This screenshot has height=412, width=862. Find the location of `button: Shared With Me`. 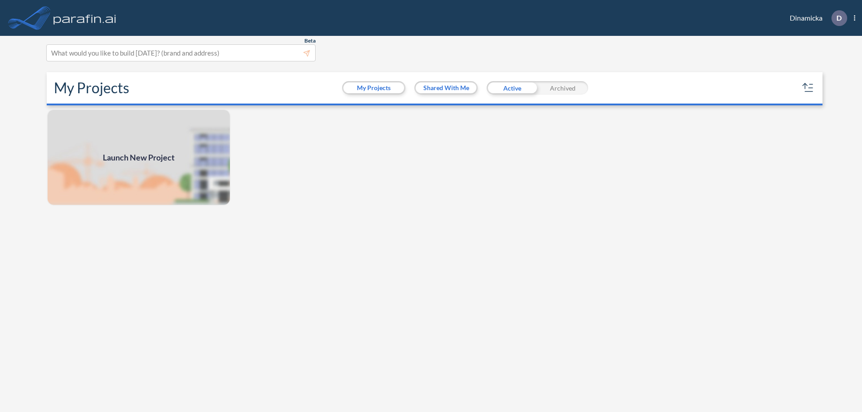

button: Shared With Me is located at coordinates (446, 88).